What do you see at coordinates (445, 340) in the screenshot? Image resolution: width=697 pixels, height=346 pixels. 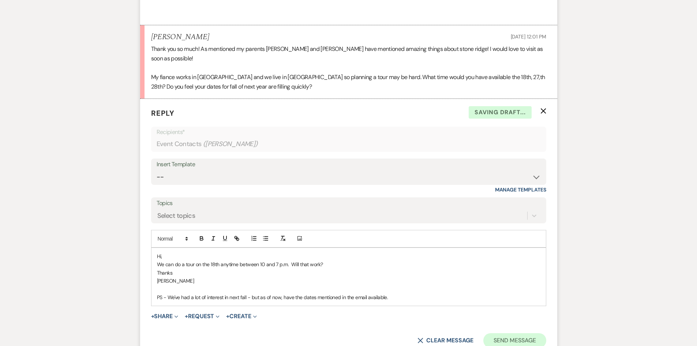 I see `button: Clear message` at bounding box center [445, 340].